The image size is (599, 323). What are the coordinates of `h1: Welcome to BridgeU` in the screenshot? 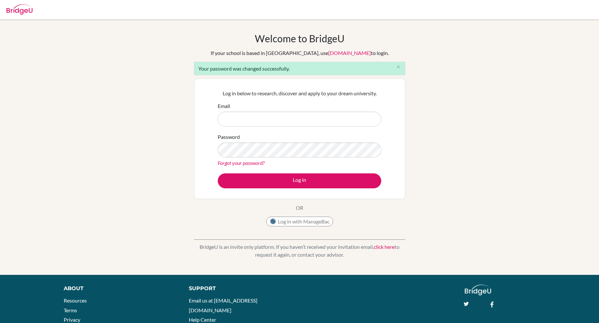 It's located at (299, 38).